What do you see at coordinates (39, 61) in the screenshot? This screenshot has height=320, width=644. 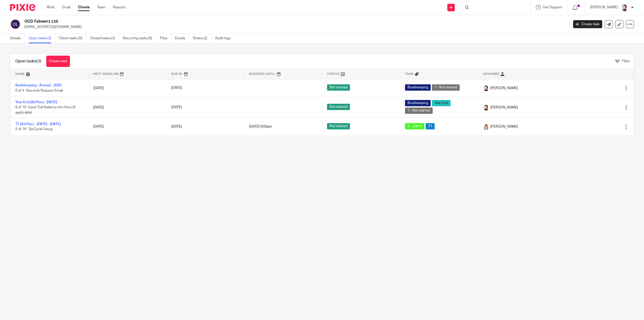 I see `span: (3)` at bounding box center [39, 61].